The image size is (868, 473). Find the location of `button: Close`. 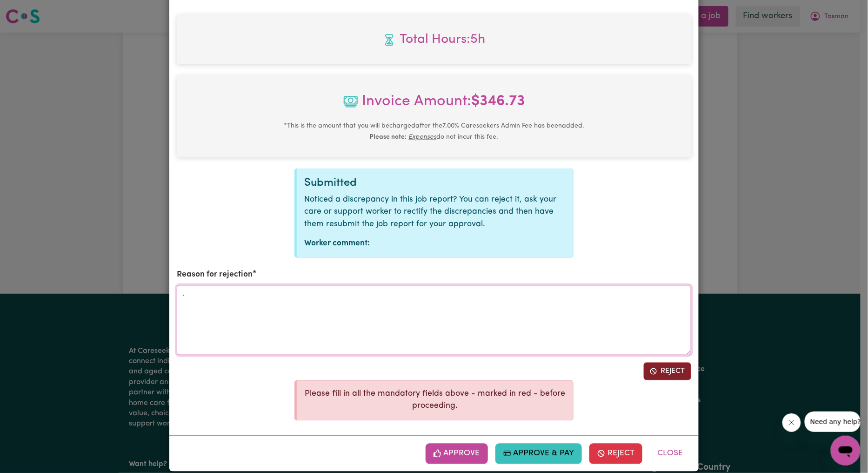

button: Close is located at coordinates (670, 454).